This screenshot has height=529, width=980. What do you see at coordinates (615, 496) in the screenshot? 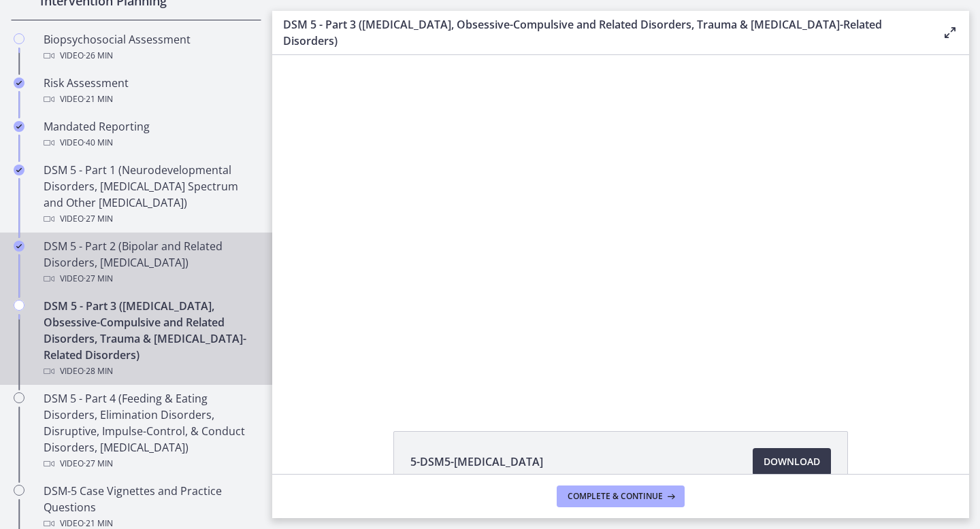
I see `span: Complete & continue` at bounding box center [615, 496].